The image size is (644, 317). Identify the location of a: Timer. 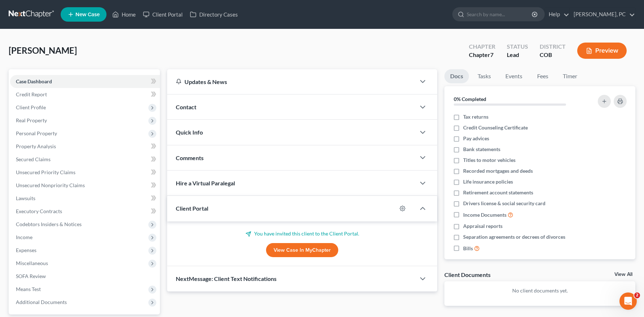
(570, 76).